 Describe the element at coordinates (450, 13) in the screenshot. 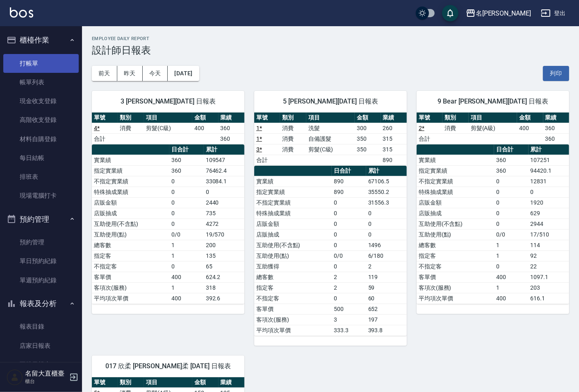

I see `button: save` at that location.